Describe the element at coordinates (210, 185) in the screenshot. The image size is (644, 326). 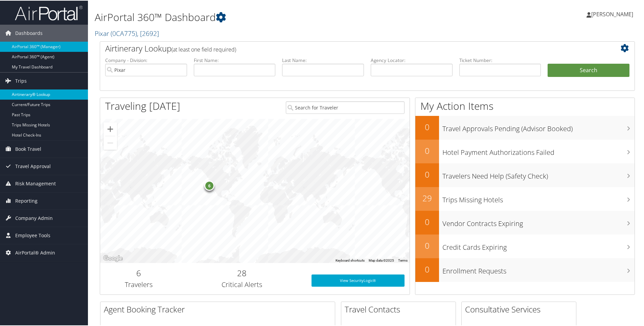
I see `div: 6` at that location.